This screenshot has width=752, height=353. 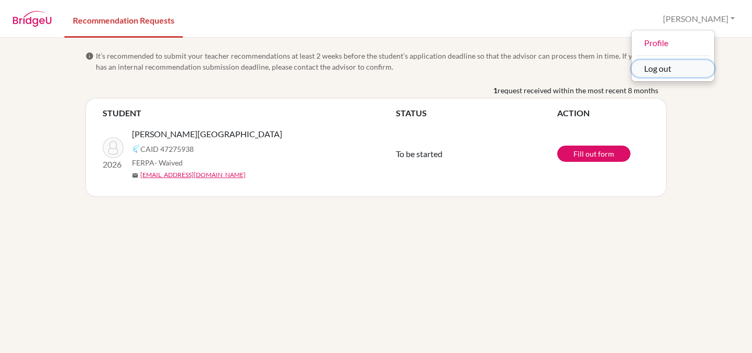 I want to click on th: STUDENT, so click(x=249, y=113).